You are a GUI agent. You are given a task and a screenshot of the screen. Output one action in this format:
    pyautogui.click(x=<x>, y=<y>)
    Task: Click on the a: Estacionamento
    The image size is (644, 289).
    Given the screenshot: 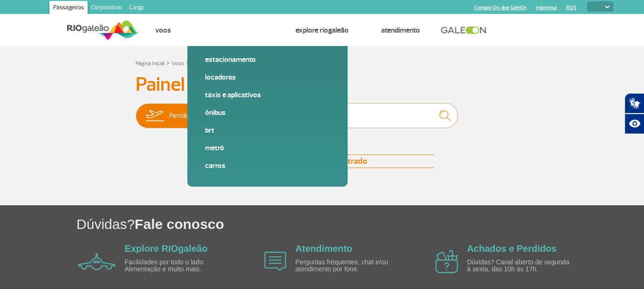 What is the action you would take?
    pyautogui.click(x=268, y=59)
    